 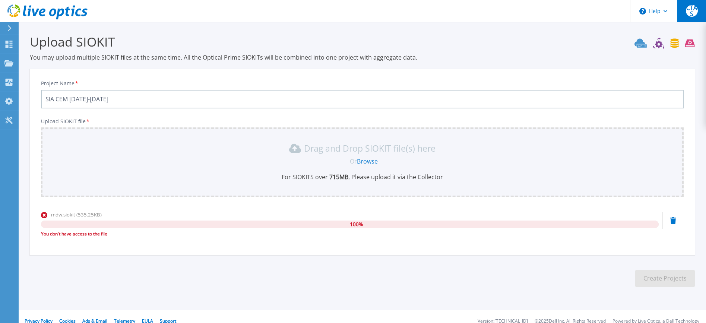 What do you see at coordinates (350, 234) in the screenshot?
I see `div: You don't have access to the file` at bounding box center [350, 234].